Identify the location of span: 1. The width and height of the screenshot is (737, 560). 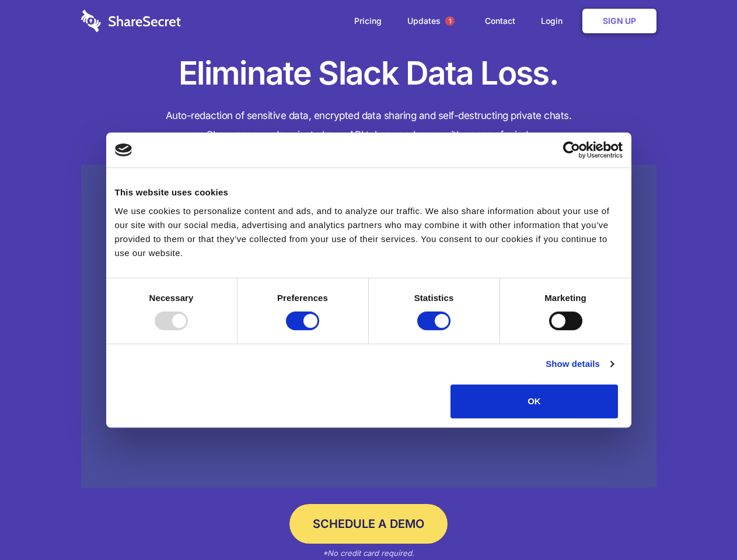
(450, 21).